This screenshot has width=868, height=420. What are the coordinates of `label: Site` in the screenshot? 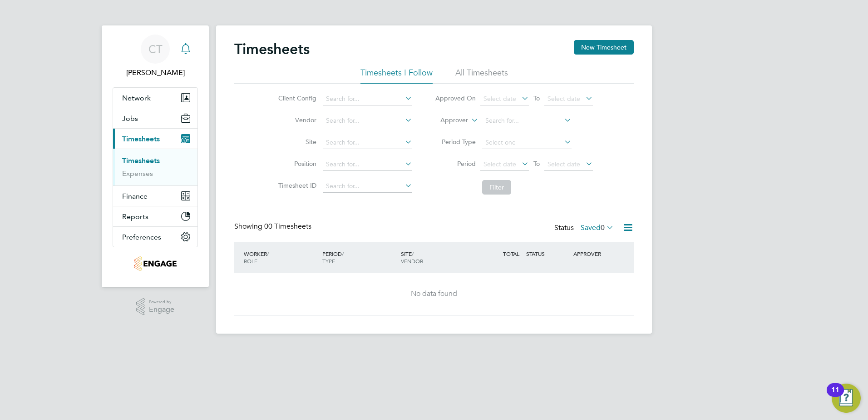 It's located at (296, 142).